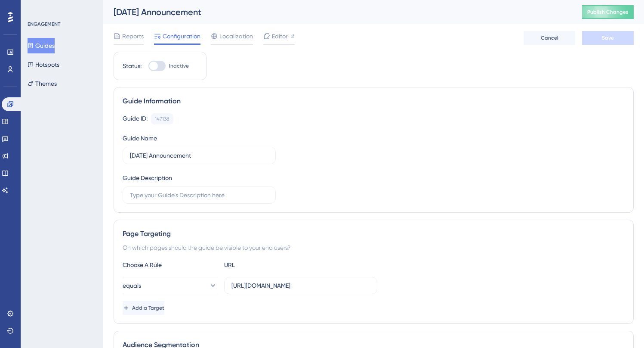  I want to click on span: Localization, so click(236, 36).